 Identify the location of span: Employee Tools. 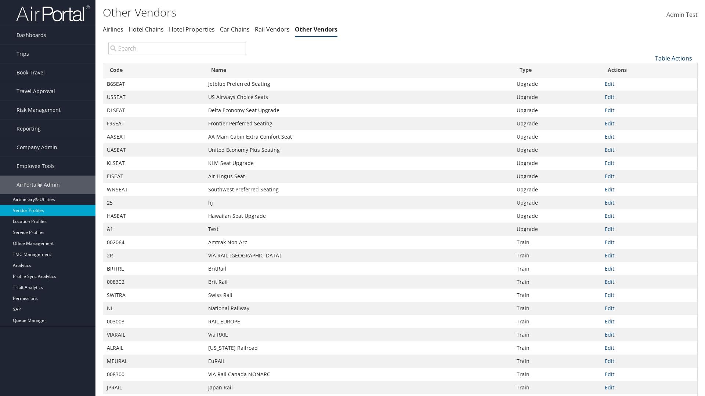
(36, 166).